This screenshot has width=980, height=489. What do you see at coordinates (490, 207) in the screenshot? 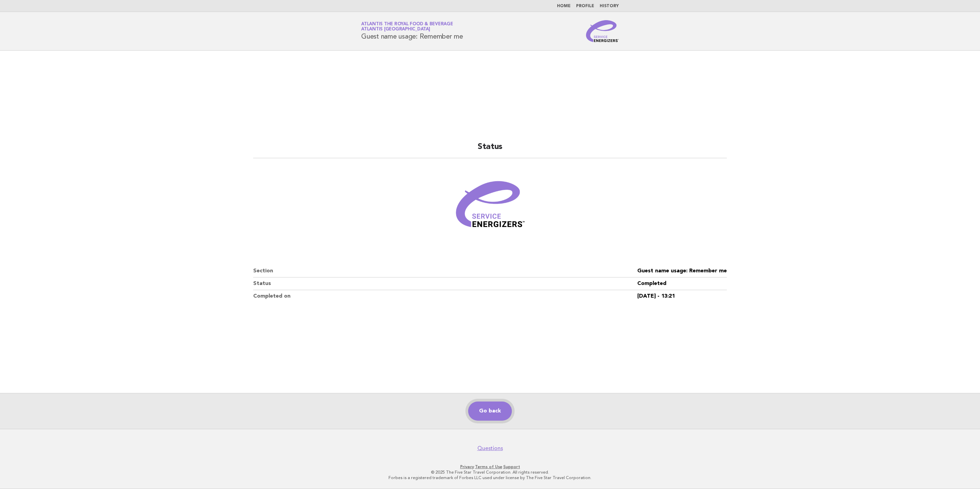
I see `img: Verified` at bounding box center [490, 207].